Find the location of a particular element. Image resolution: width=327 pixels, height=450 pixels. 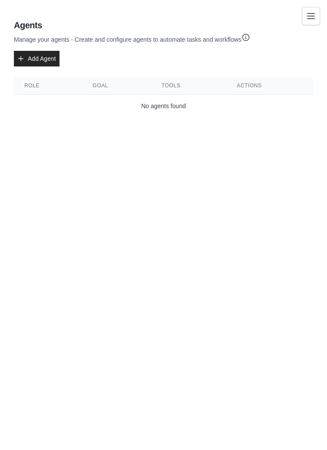

th: Actions is located at coordinates (270, 86).